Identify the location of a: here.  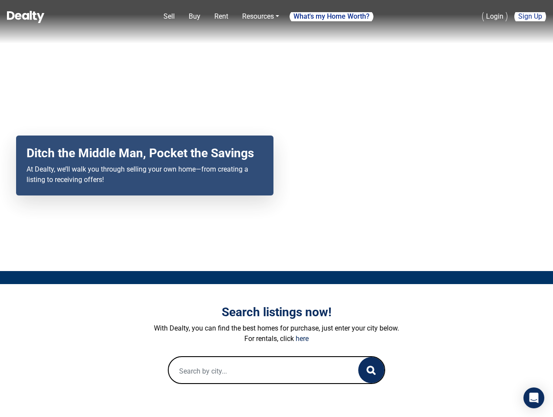
(302, 339).